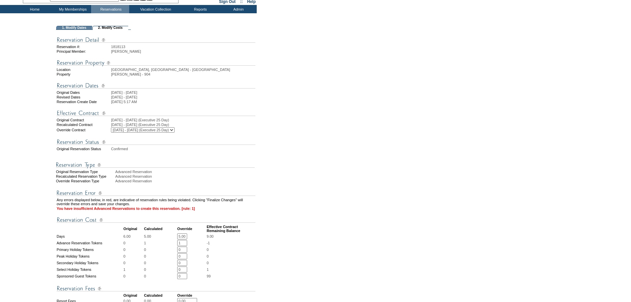 This screenshot has width=631, height=302. I want to click on span: 9.00, so click(210, 236).